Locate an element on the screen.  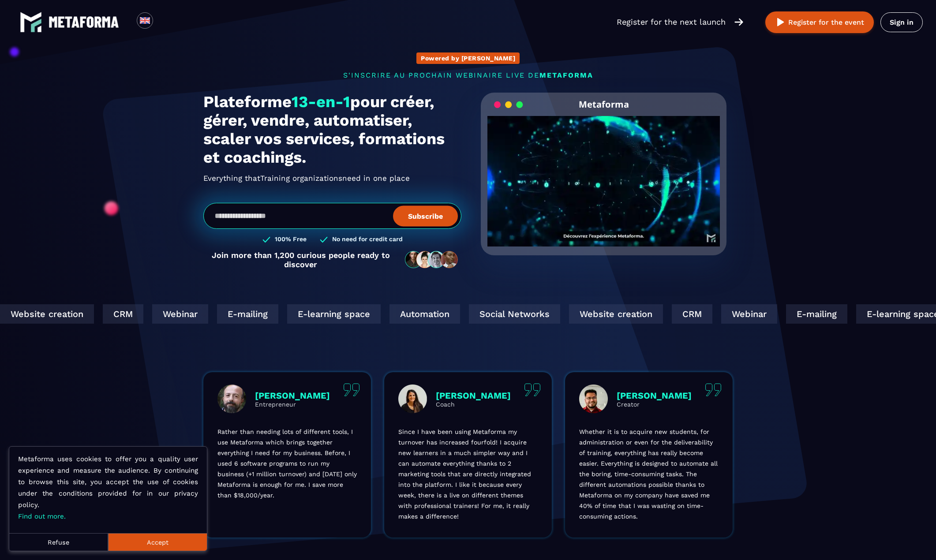
p: Whether it is to acquire new students, for administration or even for the deliverability of train... is located at coordinates (648, 474).